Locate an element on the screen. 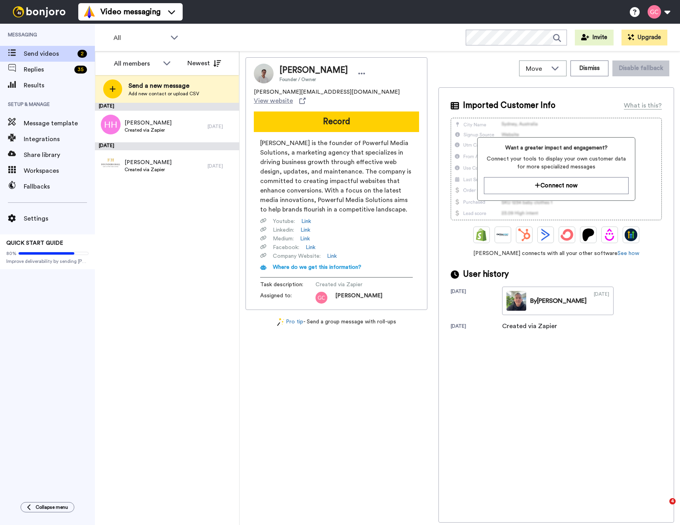  button: Disable fallback is located at coordinates (641, 68).